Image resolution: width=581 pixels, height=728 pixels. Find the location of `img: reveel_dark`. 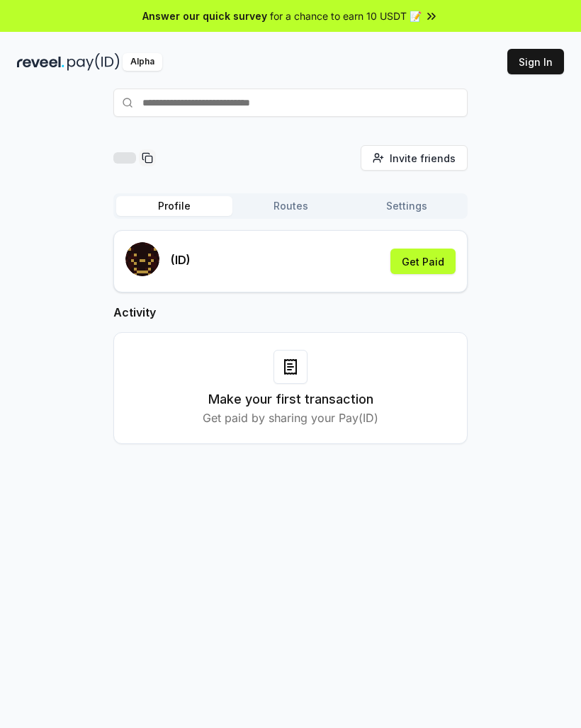

img: reveel_dark is located at coordinates (40, 61).